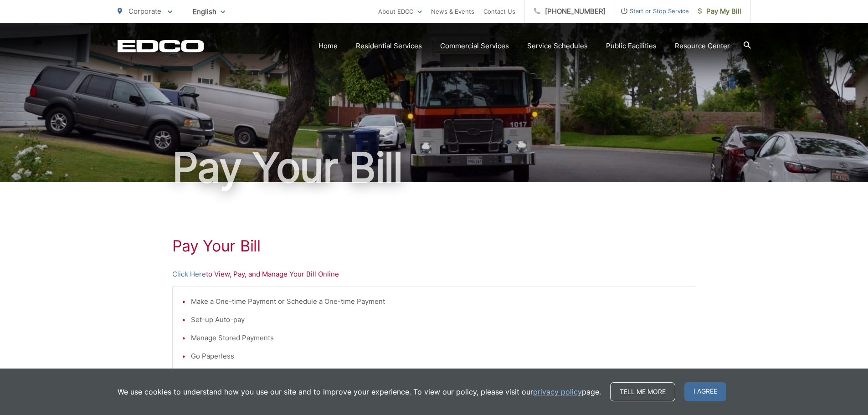 Image resolution: width=868 pixels, height=415 pixels. What do you see at coordinates (439, 302) in the screenshot?
I see `li: Make a One-time Payment or Schedule a One-time Payment` at bounding box center [439, 302].